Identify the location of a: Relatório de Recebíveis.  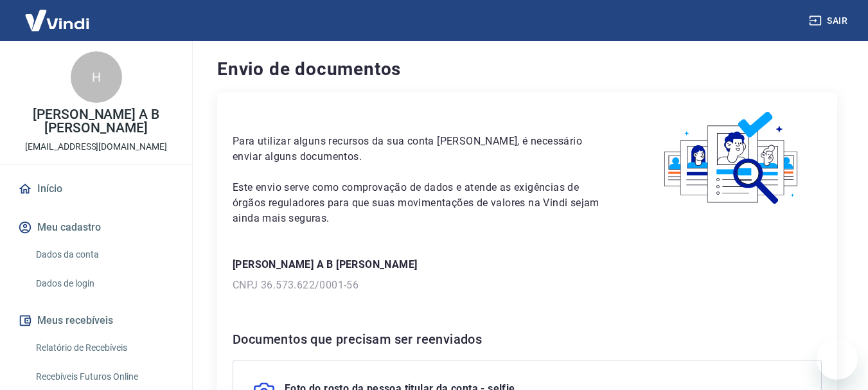
(104, 348).